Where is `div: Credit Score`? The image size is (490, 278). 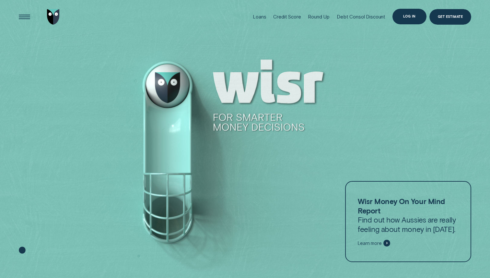 div: Credit Score is located at coordinates (287, 17).